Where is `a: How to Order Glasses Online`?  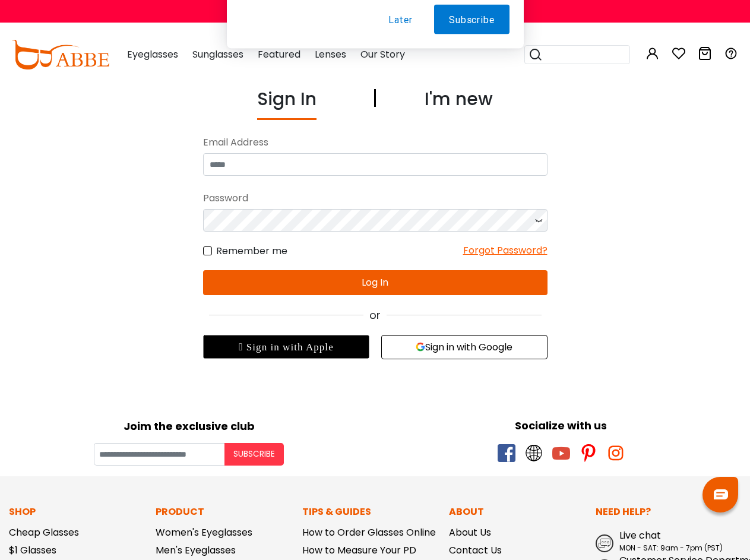
a: How to Order Glasses Online is located at coordinates (369, 532).